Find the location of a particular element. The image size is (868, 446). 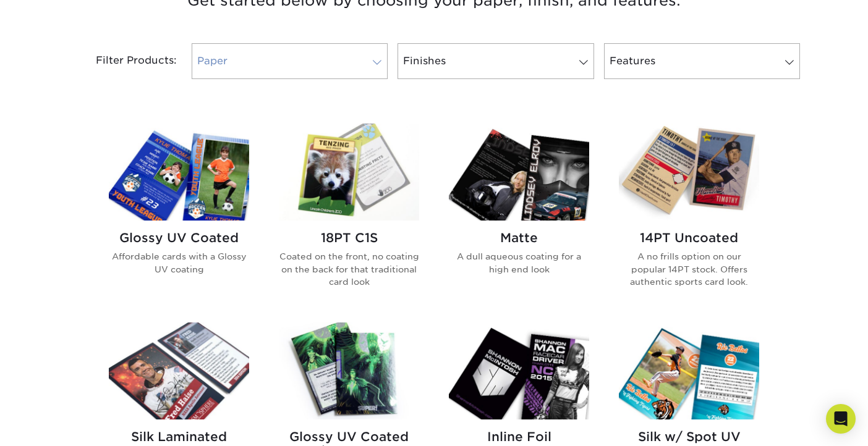

img: Silk w/ Spot UV Trading Cards is located at coordinates (689, 370).